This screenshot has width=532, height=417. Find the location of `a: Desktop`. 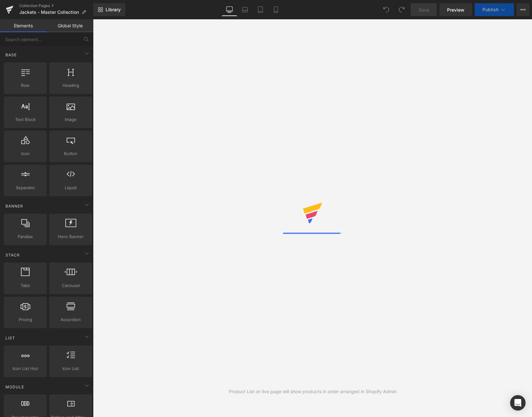

a: Desktop is located at coordinates (229, 10).